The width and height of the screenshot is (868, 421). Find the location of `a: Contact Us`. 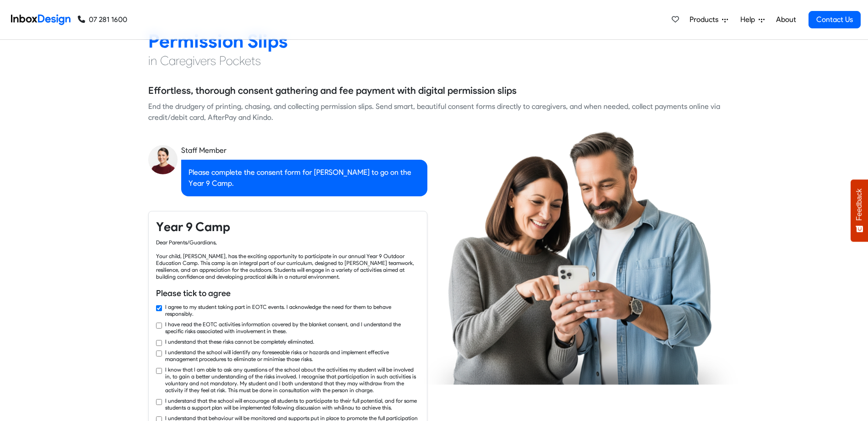

a: Contact Us is located at coordinates (835, 20).